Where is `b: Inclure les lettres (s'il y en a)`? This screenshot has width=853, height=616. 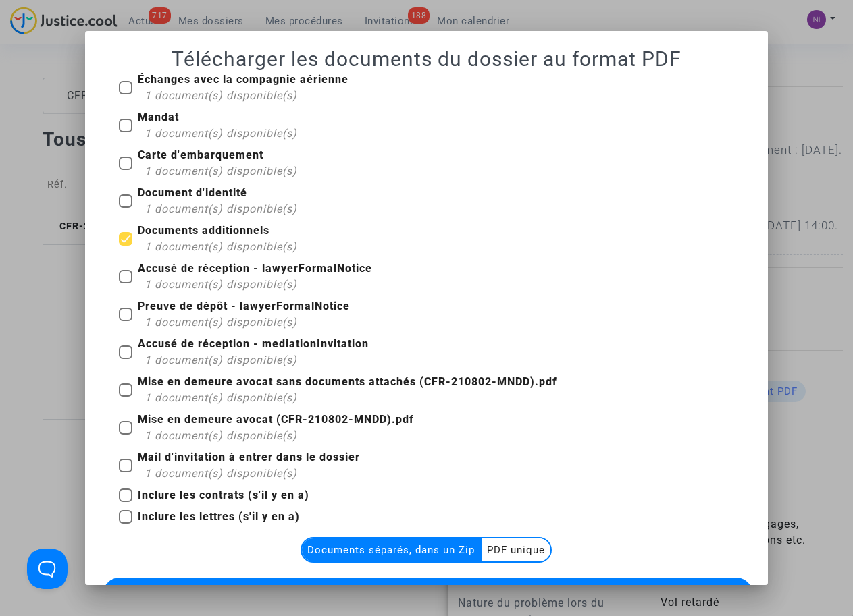
b: Inclure les lettres (s'il y en a) is located at coordinates (219, 516).